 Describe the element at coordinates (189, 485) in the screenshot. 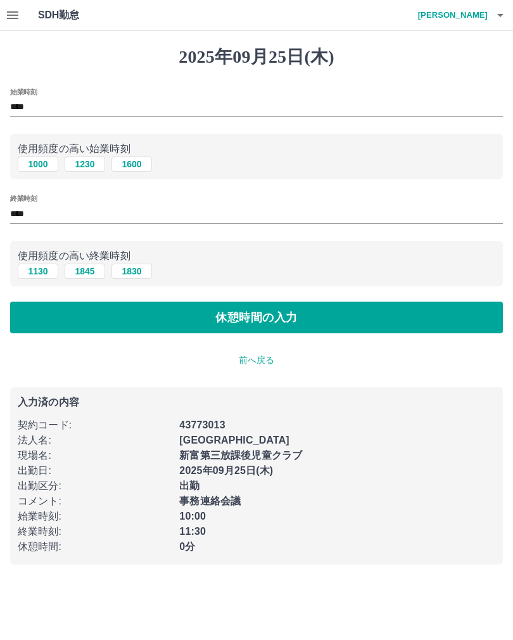

I see `b: 出勤` at that location.